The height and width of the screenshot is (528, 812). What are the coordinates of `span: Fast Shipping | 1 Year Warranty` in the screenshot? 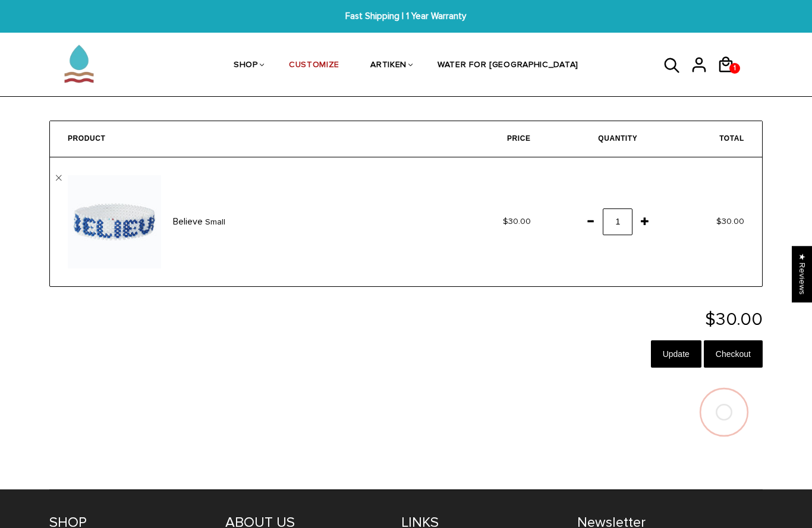 It's located at (406, 16).